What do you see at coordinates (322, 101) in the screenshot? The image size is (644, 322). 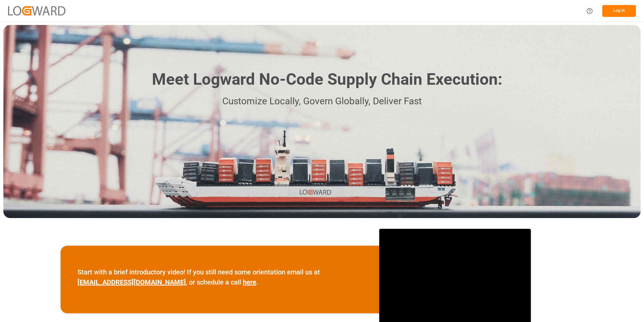 I see `p: Customize Locally, Govern Globally, Deliver Fast` at bounding box center [322, 101].